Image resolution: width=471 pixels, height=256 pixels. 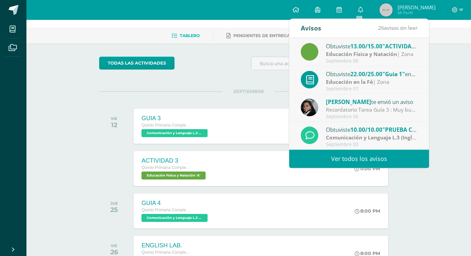 What do you see at coordinates (394, 74) in the screenshot?
I see `span: "Guia 1"` at bounding box center [394, 74].